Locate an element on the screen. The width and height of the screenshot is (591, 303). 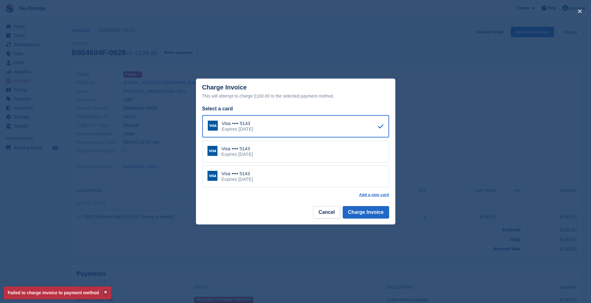
button: Charge Invoice is located at coordinates (366, 212).